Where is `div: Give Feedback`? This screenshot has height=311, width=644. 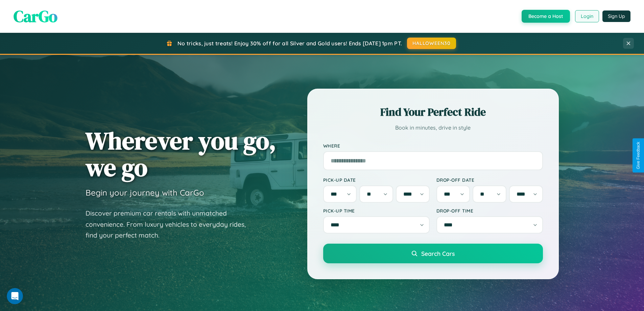
div: Give Feedback is located at coordinates (638, 156).